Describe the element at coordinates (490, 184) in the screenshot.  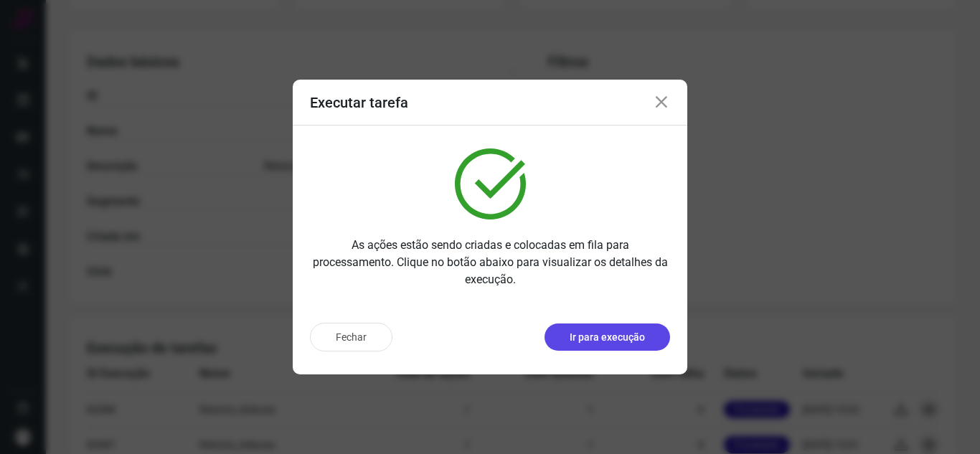
I see `img: verified.svg` at that location.